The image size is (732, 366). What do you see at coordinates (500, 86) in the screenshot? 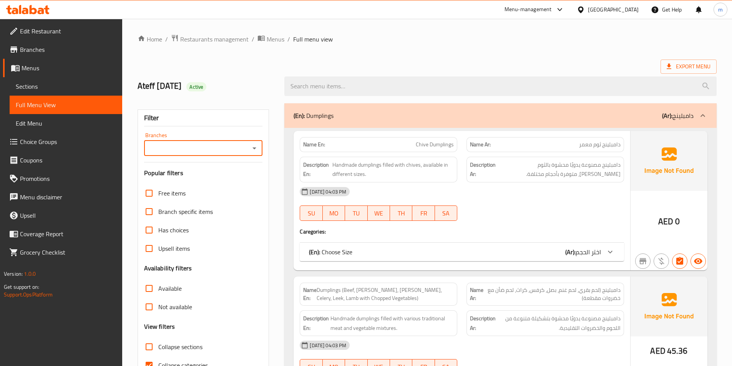
I see `input: search` at bounding box center [500, 86].